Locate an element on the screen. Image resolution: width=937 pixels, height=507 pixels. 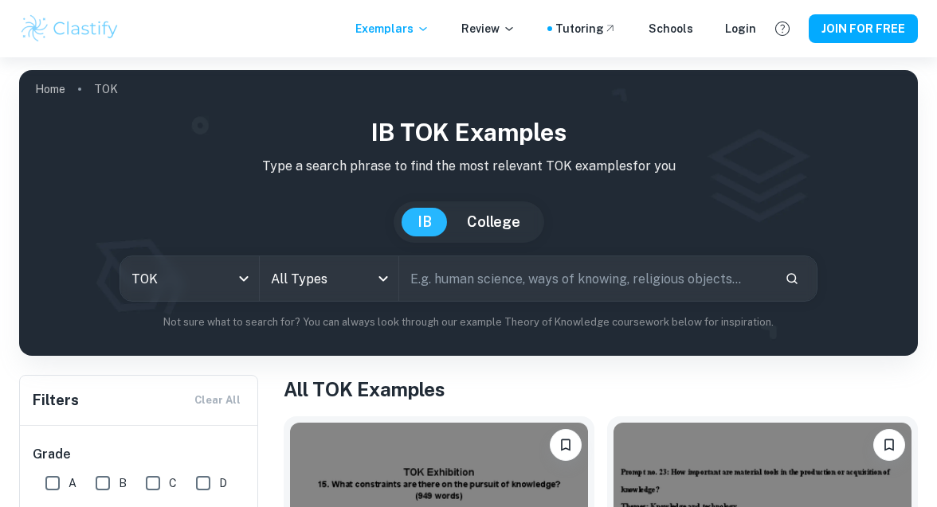
a: Tutoring is located at coordinates (585, 29).